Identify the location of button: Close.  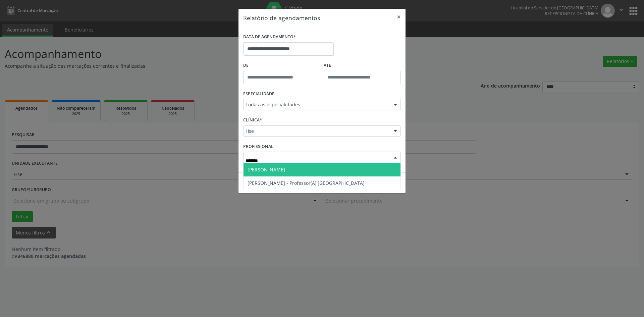
(399, 16).